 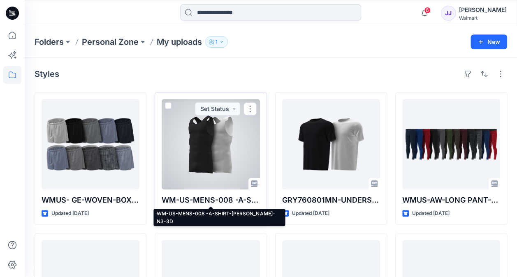 What do you see at coordinates (210, 144) in the screenshot?
I see `a: WM-US-MENS-008 -A-SHIRT-GEOGE-N3-3D` at bounding box center [210, 144].